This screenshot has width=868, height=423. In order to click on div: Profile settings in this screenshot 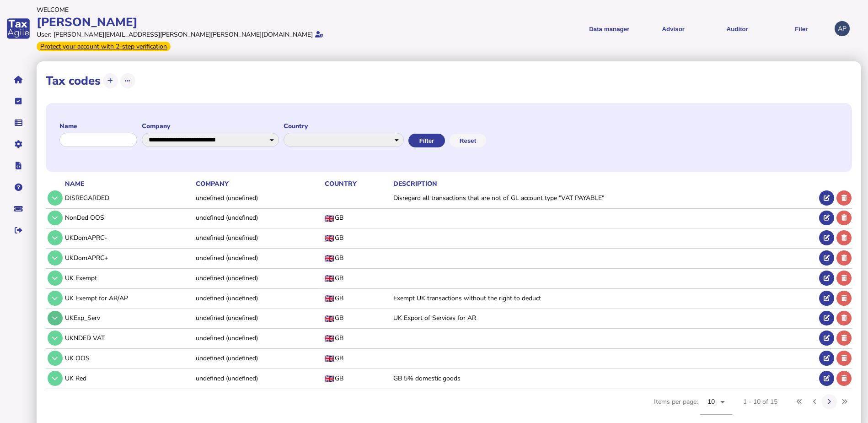, I will do `click(842, 28)`.